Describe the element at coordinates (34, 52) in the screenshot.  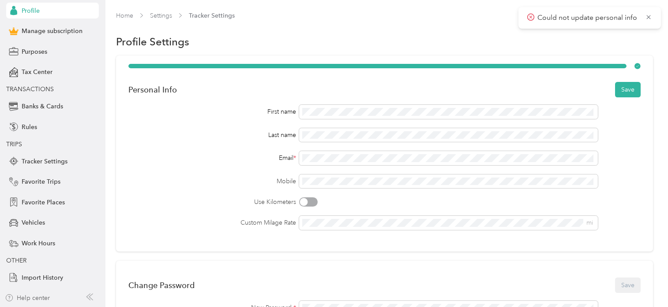
I see `span: Purposes` at that location.